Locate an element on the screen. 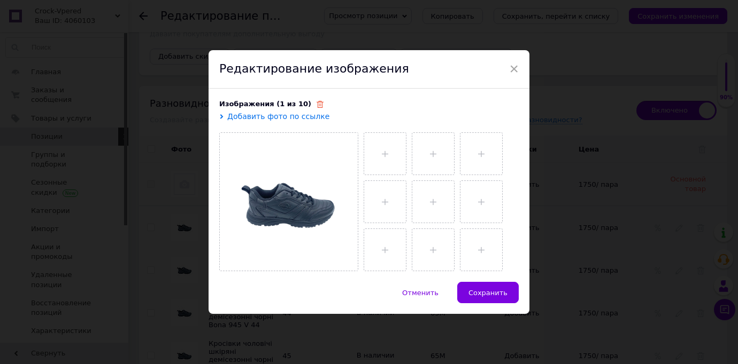 Image resolution: width=738 pixels, height=364 pixels. div: Изображения (1 из 10) is located at coordinates (369, 104).